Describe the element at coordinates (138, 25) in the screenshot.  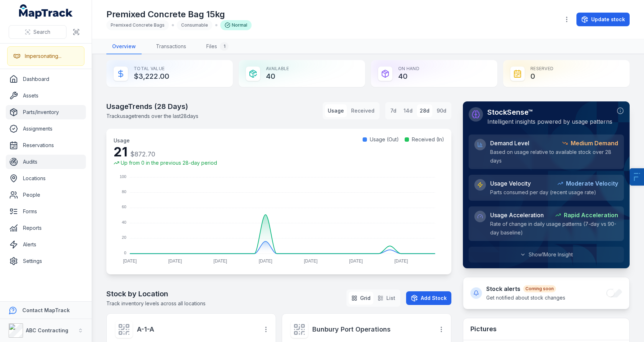
I see `span: Premixed Concrete Bags` at that location.